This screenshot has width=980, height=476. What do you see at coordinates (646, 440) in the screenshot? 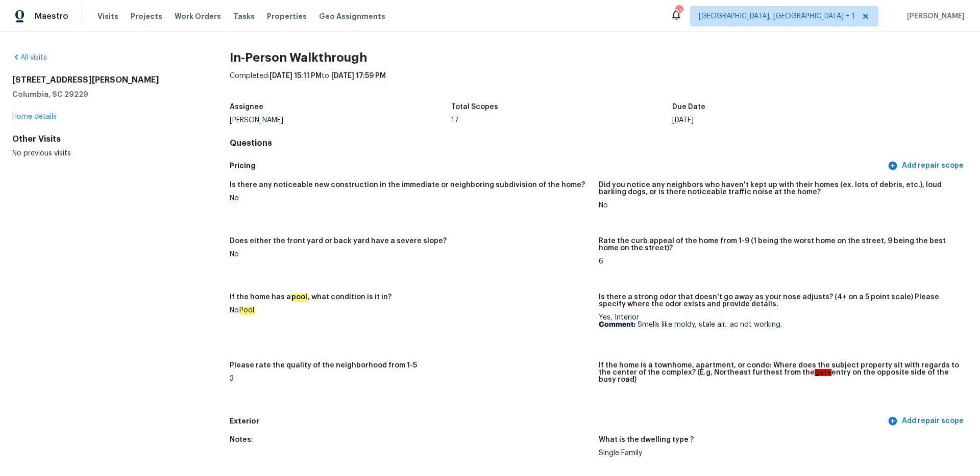
I see `h5: What is the dwelling type ?` at bounding box center [646, 440].